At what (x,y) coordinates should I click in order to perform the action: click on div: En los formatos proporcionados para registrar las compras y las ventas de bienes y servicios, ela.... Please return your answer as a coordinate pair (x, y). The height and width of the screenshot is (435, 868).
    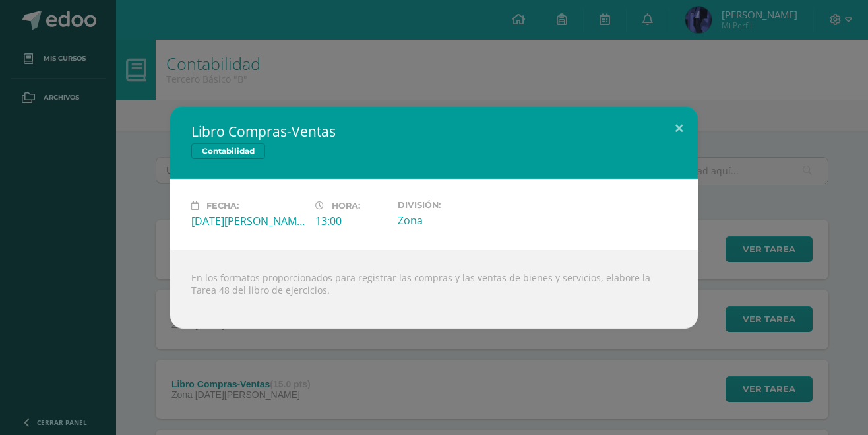
    Looking at the image, I should click on (434, 289).